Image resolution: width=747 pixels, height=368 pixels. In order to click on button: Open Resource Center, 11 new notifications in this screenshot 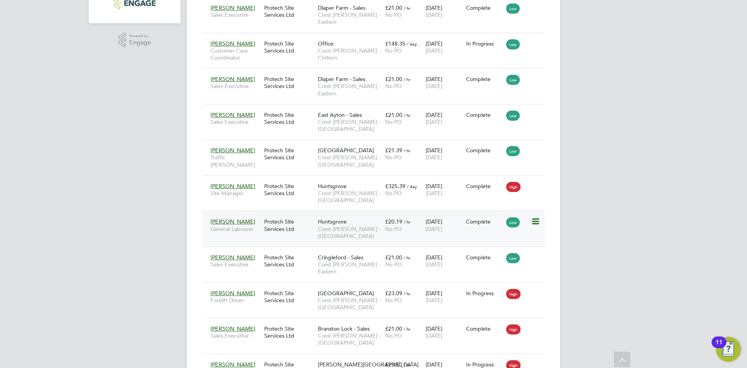, I will do `click(728, 349)`.